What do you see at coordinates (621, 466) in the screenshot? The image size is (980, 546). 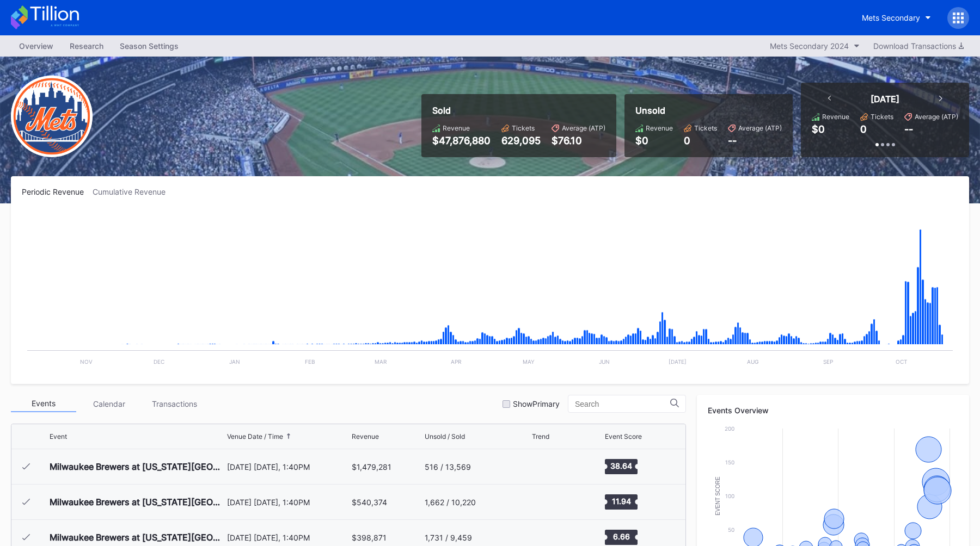 I see `text: 38.64` at bounding box center [621, 466].